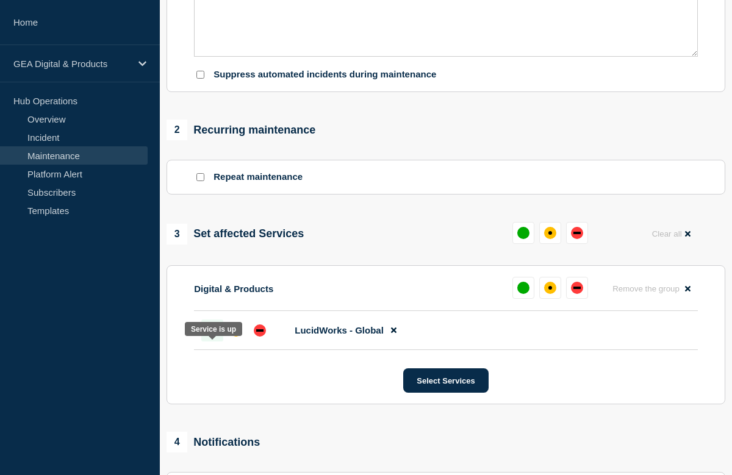 Image resolution: width=732 pixels, height=475 pixels. Describe the element at coordinates (177, 442) in the screenshot. I see `span: 4` at that location.